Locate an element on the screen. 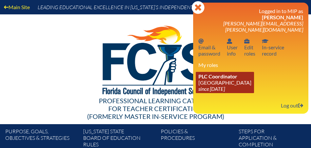 The width and height of the screenshot is (311, 148). span: PLC Coordinator is located at coordinates (218, 76).